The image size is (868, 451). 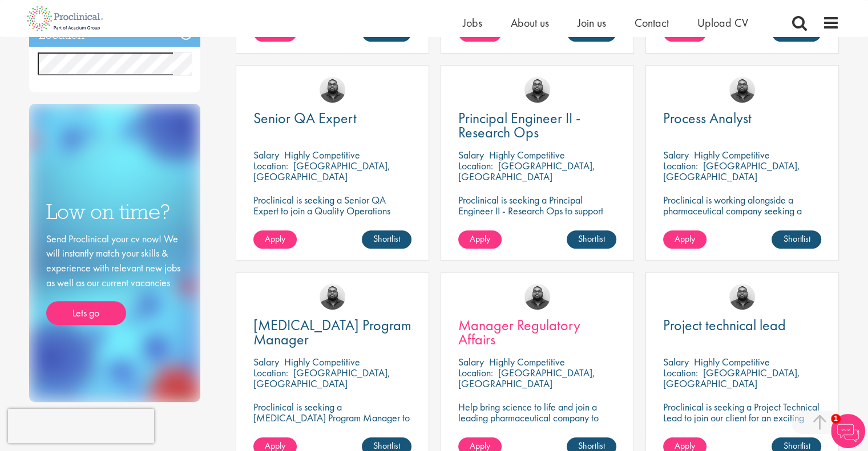 I want to click on span: Project technical lead, so click(x=725, y=325).